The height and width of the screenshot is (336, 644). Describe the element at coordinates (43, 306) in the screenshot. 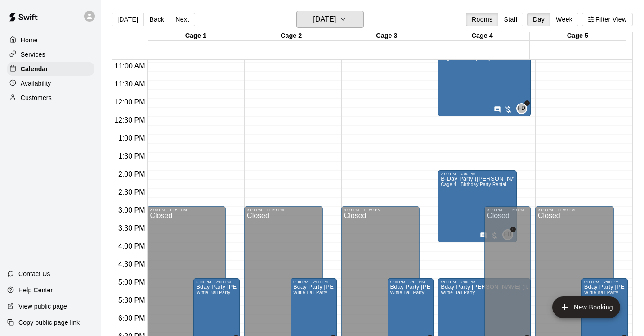

I see `p: View public page` at that location.